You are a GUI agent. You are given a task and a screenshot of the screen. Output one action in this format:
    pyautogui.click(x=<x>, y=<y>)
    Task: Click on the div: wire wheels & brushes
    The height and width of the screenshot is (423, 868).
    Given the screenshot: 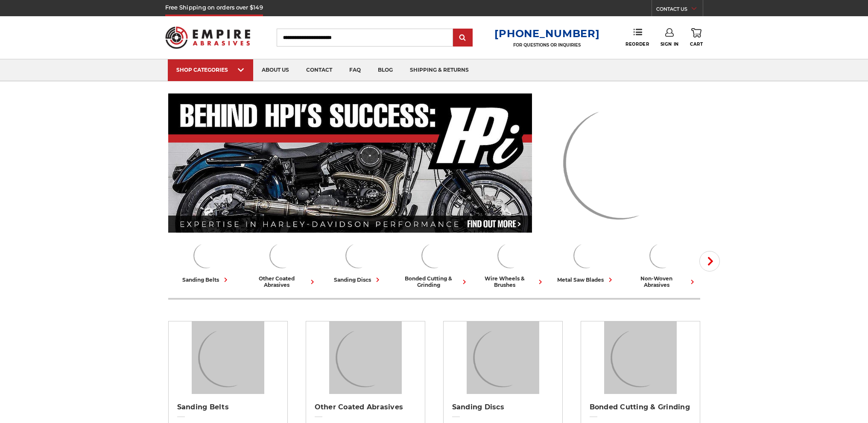 What is the action you would take?
    pyautogui.click(x=510, y=281)
    